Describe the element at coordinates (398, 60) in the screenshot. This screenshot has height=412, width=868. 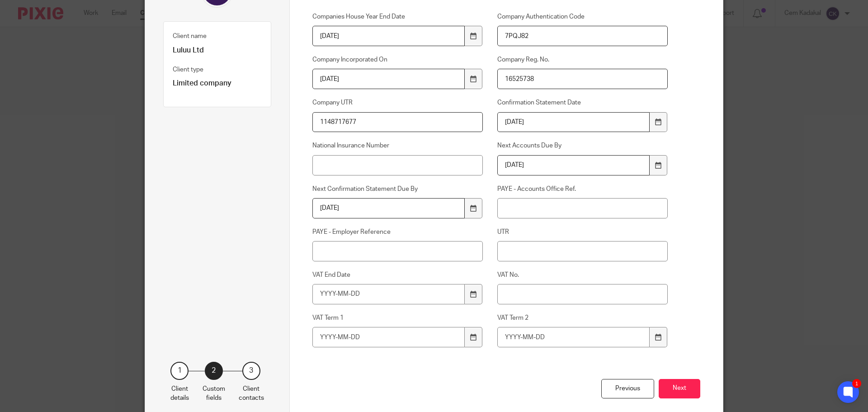
I see `label: Company Incorporated On` at that location.